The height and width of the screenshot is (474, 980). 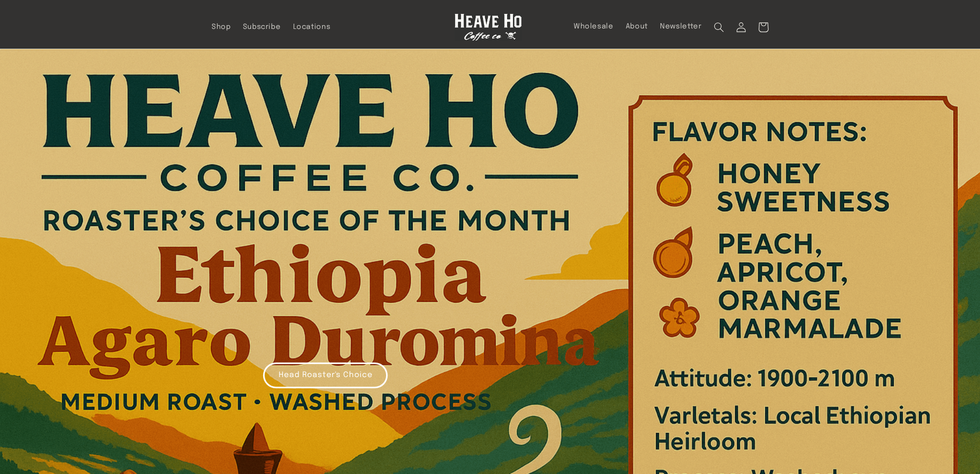 I want to click on span: About, so click(x=637, y=27).